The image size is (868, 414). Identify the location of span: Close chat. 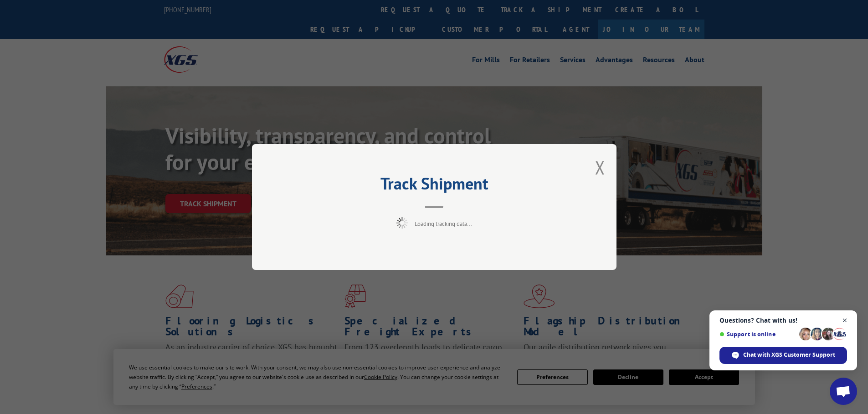
(845, 320).